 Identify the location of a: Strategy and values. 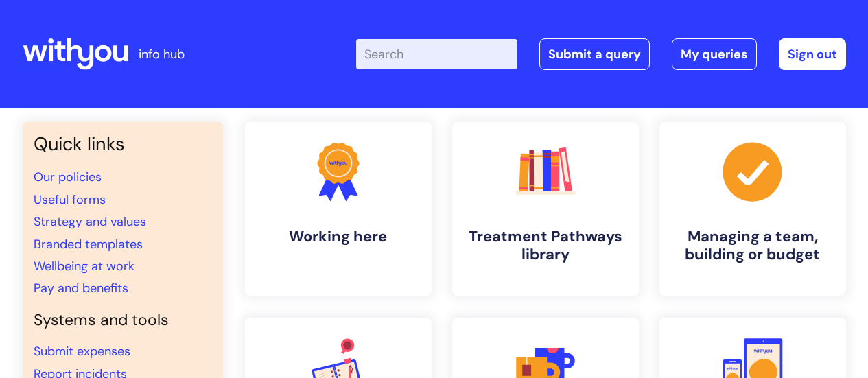
(90, 222).